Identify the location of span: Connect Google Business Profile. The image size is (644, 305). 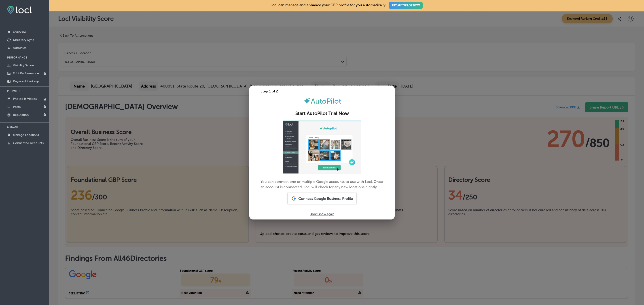
(326, 198).